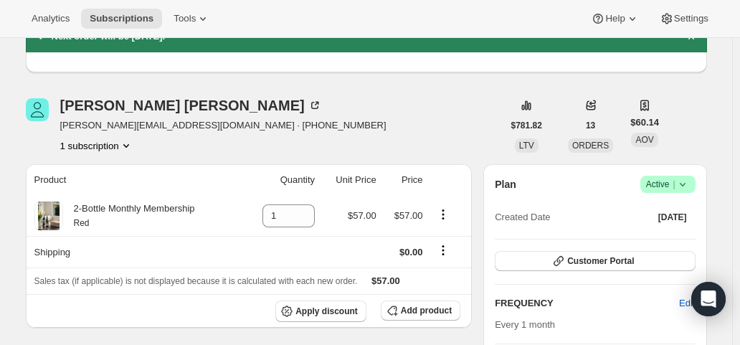 The width and height of the screenshot is (740, 345). I want to click on span: Analytics, so click(50, 19).